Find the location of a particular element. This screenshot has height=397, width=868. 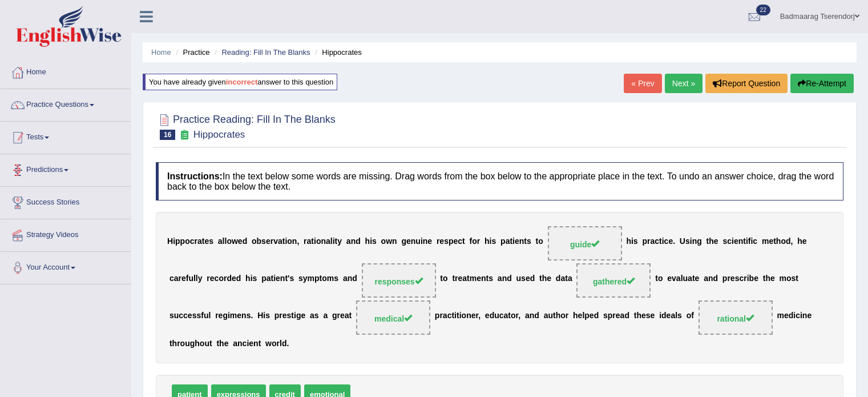

b: u is located at coordinates (686, 278).